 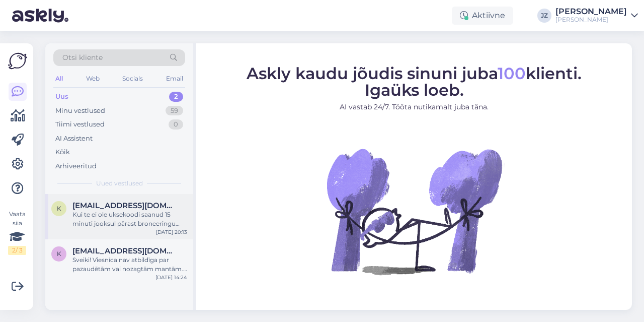 I want to click on span: 100, so click(x=512, y=73).